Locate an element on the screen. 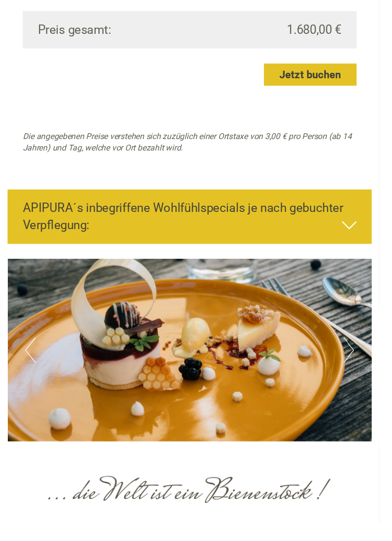 Image resolution: width=392 pixels, height=541 pixels. a: Jetzt buchen is located at coordinates (321, 77).